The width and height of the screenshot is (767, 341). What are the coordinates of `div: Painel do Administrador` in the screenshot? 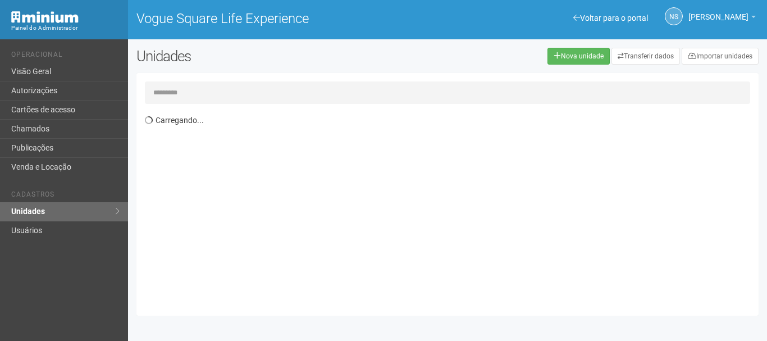 It's located at (65, 28).